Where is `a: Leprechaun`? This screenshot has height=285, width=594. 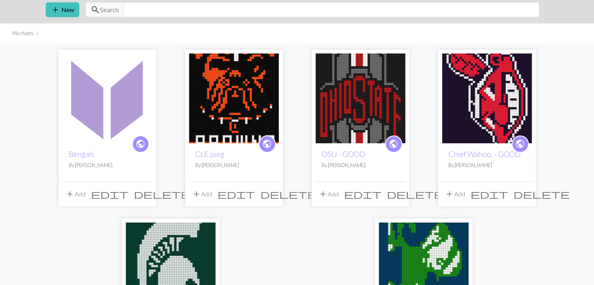
a: Leprechaun is located at coordinates (423, 266).